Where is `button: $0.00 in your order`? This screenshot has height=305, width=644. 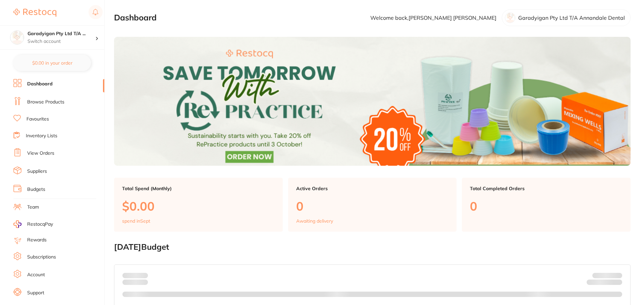
button: $0.00 in your order is located at coordinates (52, 63).